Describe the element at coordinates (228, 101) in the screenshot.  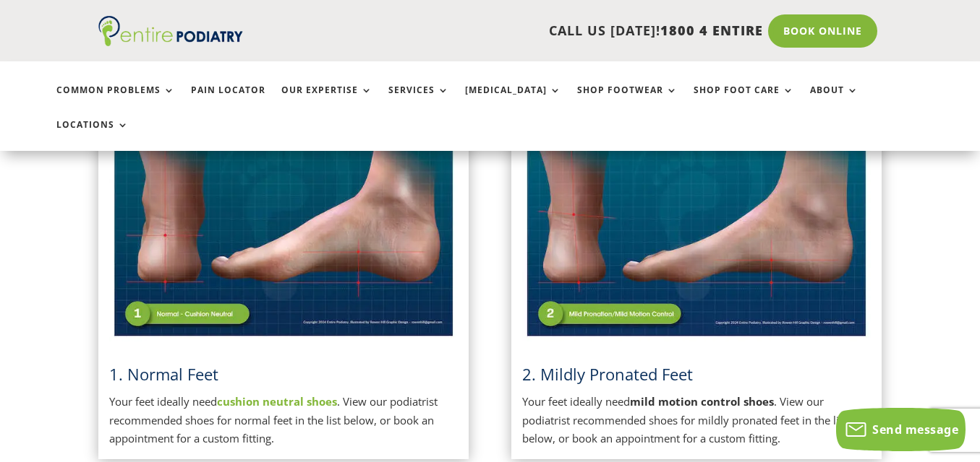
I see `a: Pain Locator` at that location.